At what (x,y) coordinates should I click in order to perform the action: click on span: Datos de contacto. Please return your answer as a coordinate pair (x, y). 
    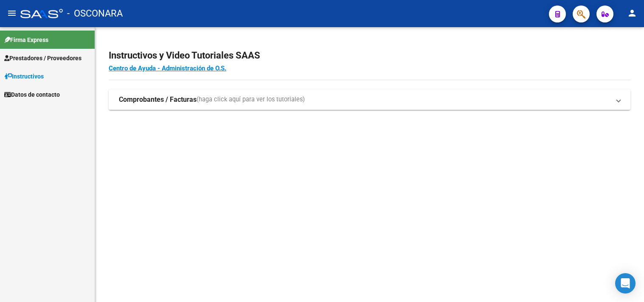
    Looking at the image, I should click on (32, 95).